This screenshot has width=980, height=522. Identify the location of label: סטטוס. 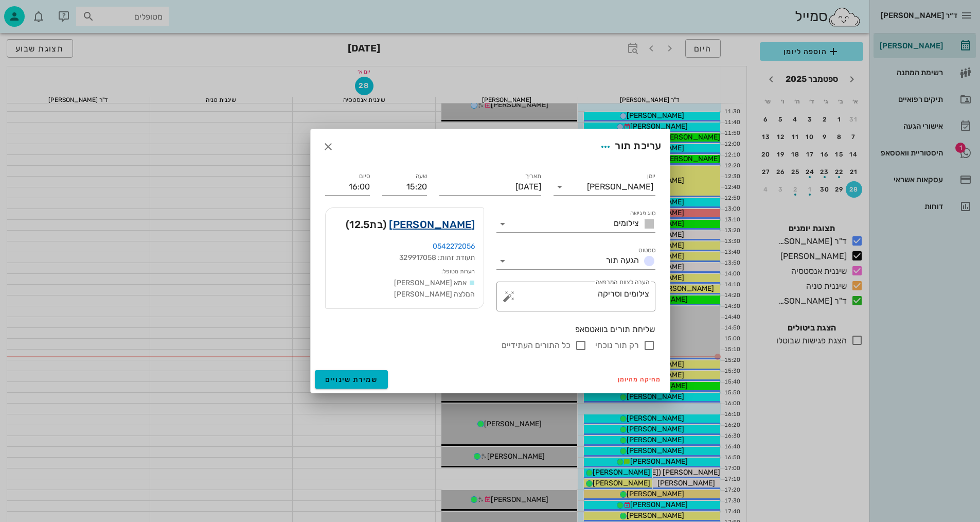
(647, 250).